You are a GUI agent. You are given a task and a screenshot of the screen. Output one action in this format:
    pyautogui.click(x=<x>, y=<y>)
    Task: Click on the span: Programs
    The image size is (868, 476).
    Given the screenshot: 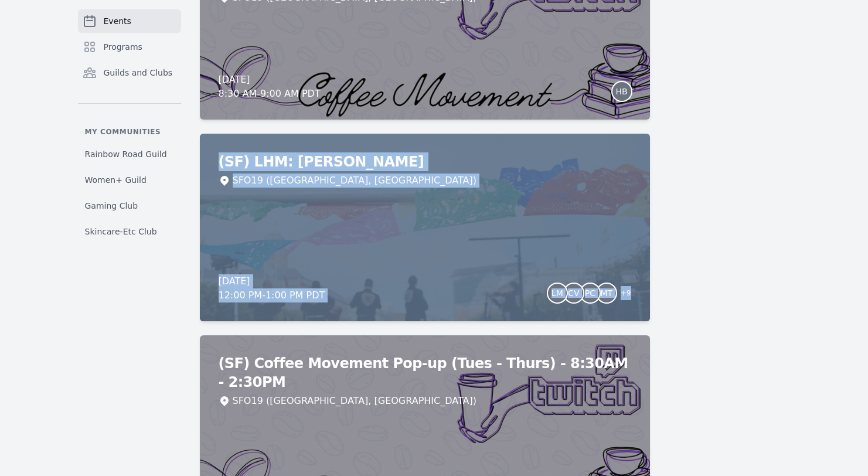 What is the action you would take?
    pyautogui.click(x=123, y=46)
    